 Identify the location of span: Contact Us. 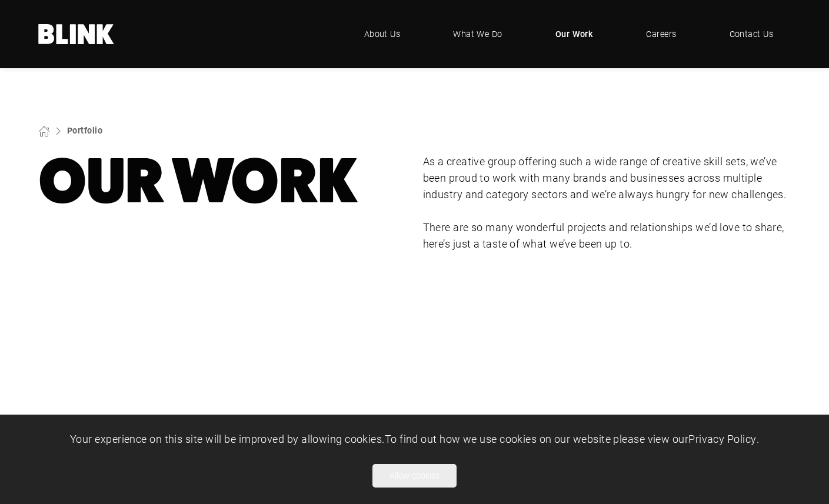
(752, 34).